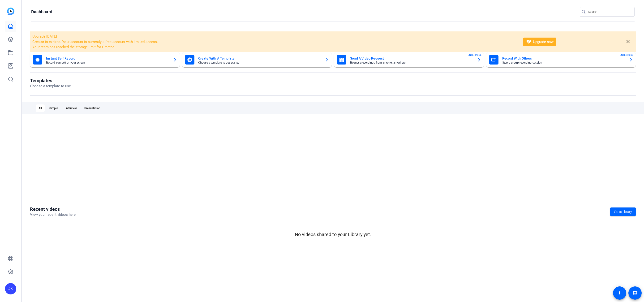 The height and width of the screenshot is (302, 644). What do you see at coordinates (529, 42) in the screenshot?
I see `mat-icon: diamond` at bounding box center [529, 42].